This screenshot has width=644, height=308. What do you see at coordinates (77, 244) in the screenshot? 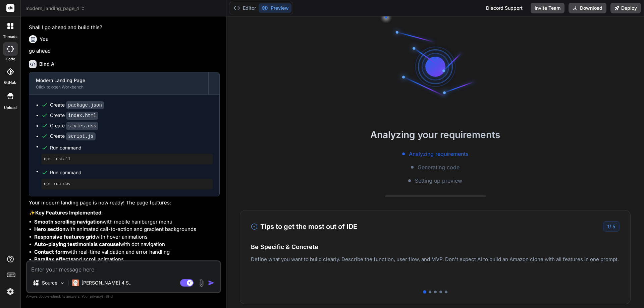
I see `strong: Auto-playing testimonials carousel` at bounding box center [77, 244].